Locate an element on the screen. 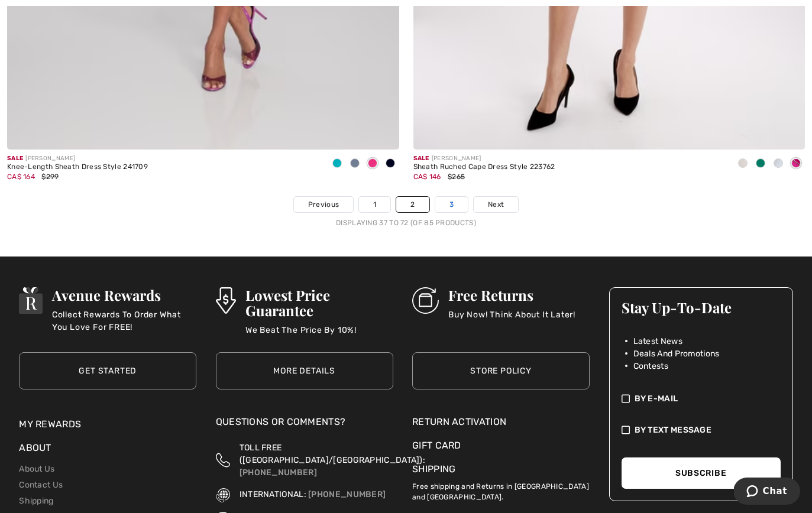 This screenshot has height=513, width=812. span: CA$ 146 is located at coordinates (427, 177).